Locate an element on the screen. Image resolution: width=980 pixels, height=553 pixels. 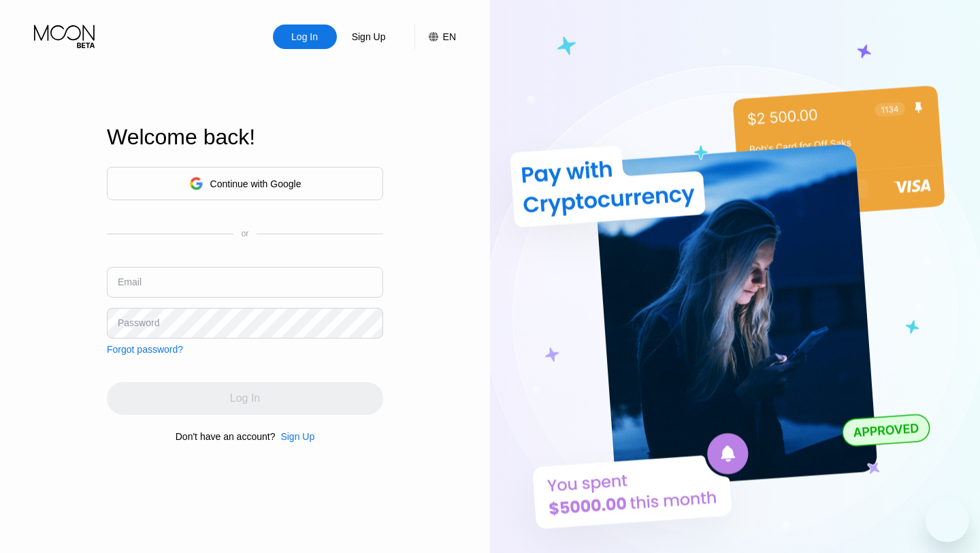
div: or is located at coordinates (245, 233).